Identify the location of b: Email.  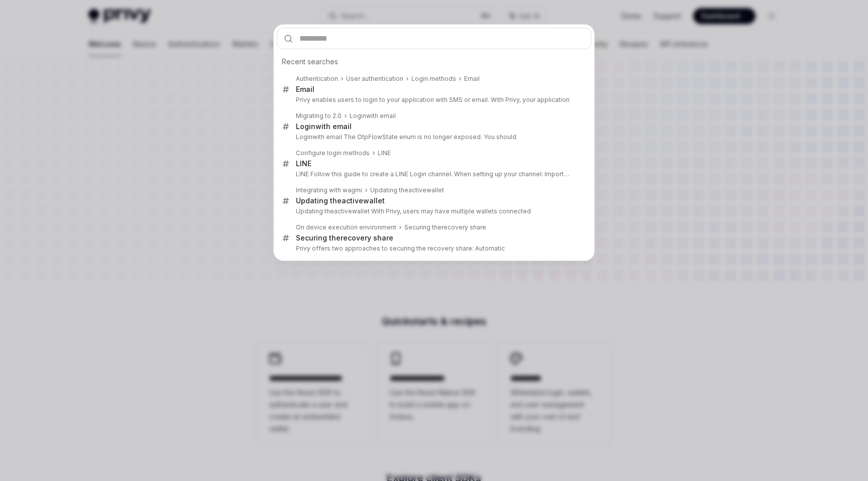
(305, 89).